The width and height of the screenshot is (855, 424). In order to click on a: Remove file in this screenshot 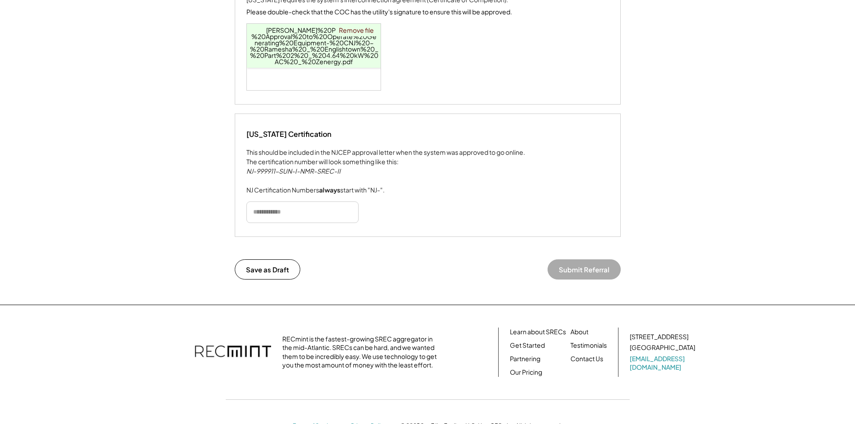, I will do `click(356, 30)`.